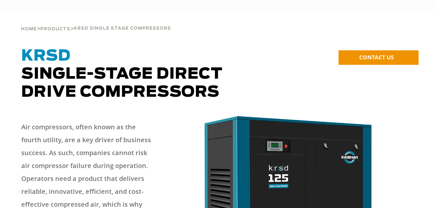 This screenshot has width=436, height=208. What do you see at coordinates (29, 29) in the screenshot?
I see `a: Home` at bounding box center [29, 29].